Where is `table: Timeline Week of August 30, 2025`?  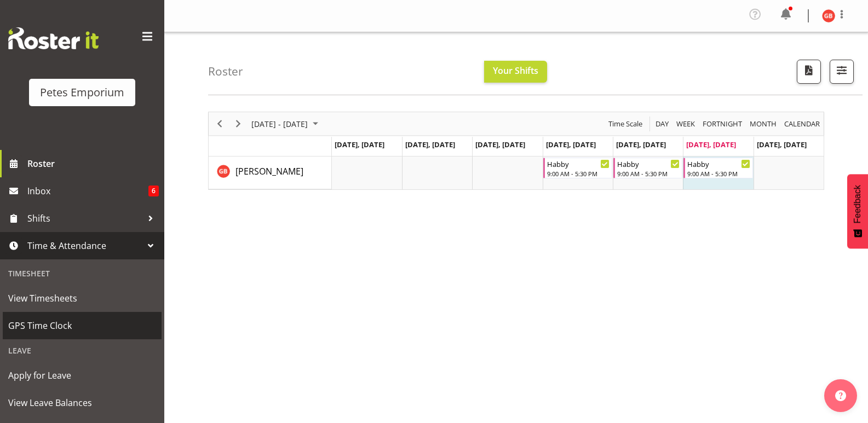 table: Timeline Week of August 30, 2025 is located at coordinates (578, 173).